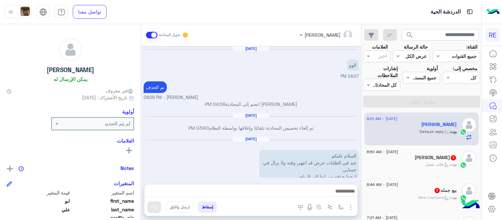  Describe the element at coordinates (380, 72) in the screenshot. I see `label: إشارات الملاحظات` at that location.